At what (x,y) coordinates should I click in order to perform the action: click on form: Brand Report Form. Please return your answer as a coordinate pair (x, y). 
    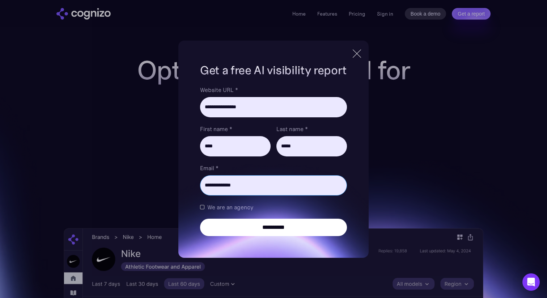
    Looking at the image, I should click on (274, 161).